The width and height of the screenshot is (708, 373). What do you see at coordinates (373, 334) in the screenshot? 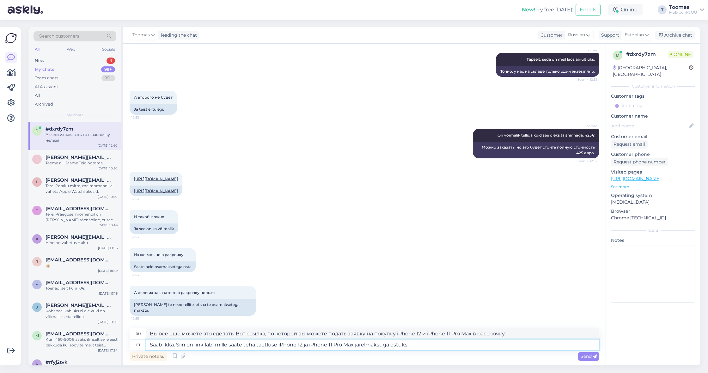
I see `textarea: Вы всё ещё можете это сделать. Вот ссылка, по которой вы можете подать заявку на покупку iPhone 1...` at bounding box center [373, 334].